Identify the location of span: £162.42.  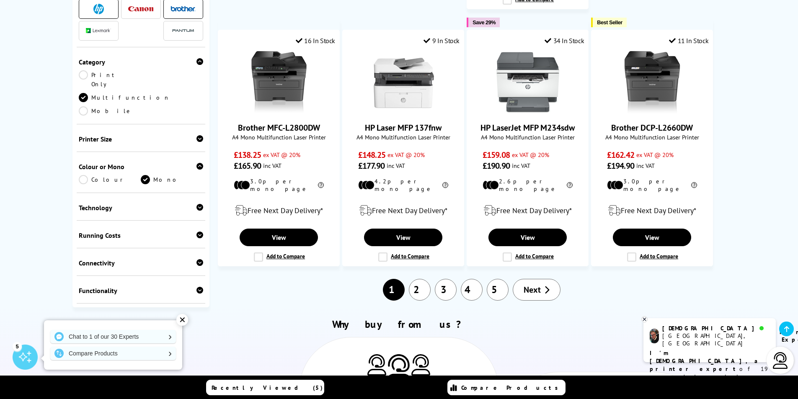
(620, 155).